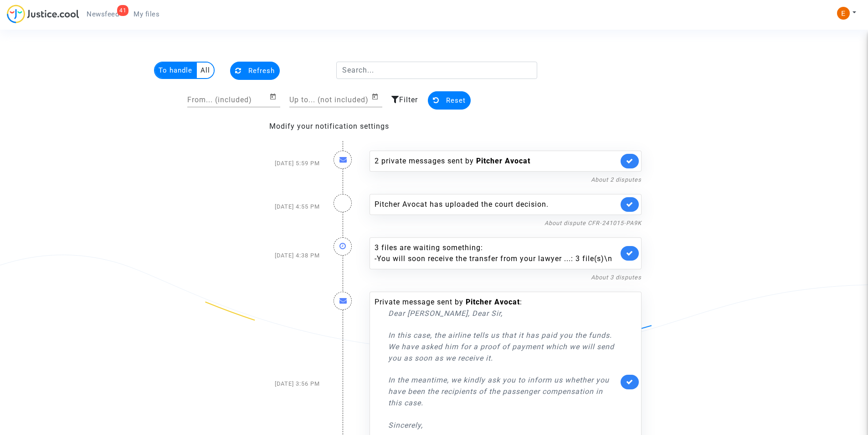  I want to click on div: - You will soon receive the transfer from your lawyer ...: 3 file(s)\n, so click(496, 258).